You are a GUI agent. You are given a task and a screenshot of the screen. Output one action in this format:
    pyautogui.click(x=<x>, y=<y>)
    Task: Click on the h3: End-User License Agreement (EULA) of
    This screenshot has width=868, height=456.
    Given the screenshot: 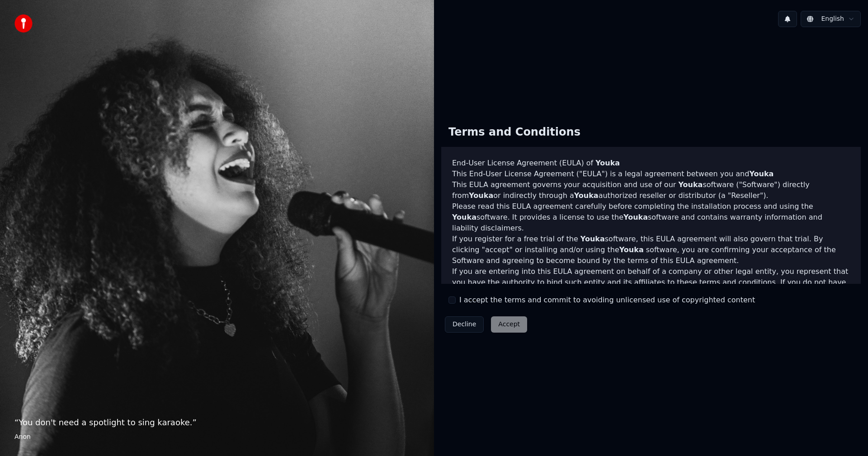 What is the action you would take?
    pyautogui.click(x=651, y=163)
    